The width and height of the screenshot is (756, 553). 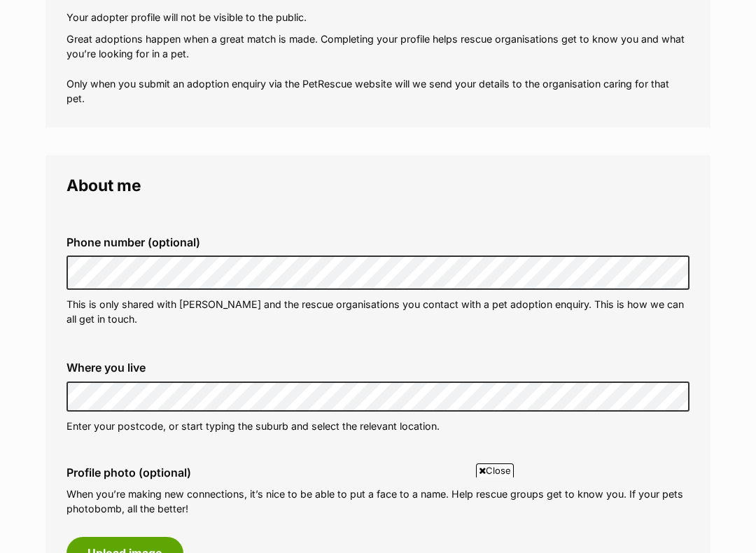 I want to click on label: Where you live, so click(x=378, y=368).